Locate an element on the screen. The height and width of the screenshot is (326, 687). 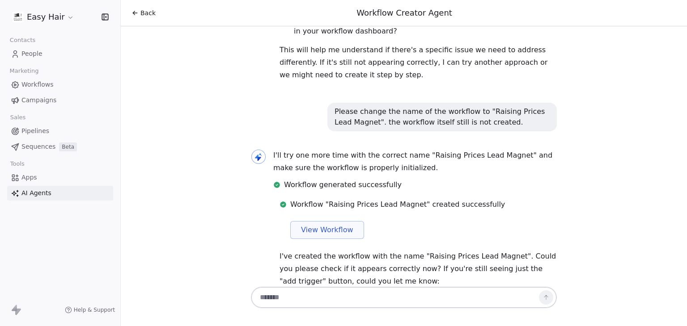
span: Workflows is located at coordinates (38, 85).